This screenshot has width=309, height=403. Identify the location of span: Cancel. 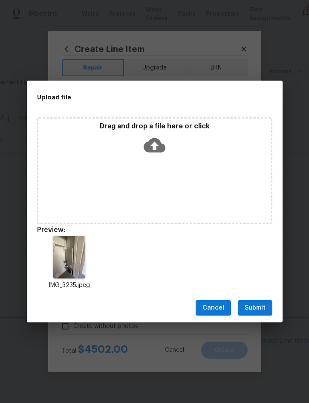
(213, 308).